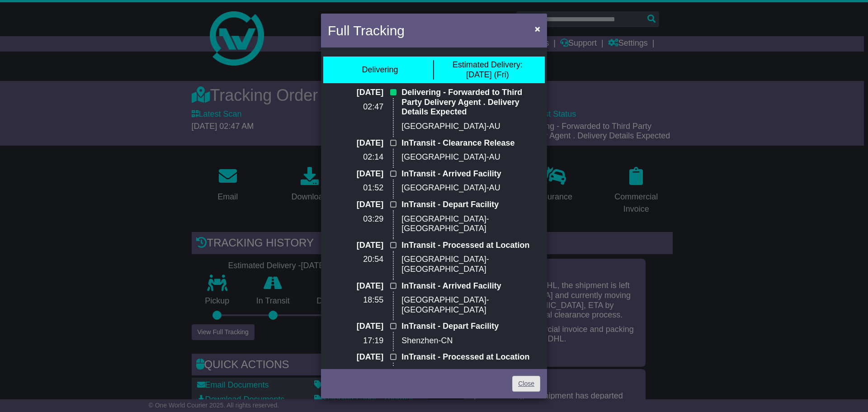 The height and width of the screenshot is (412, 868). Describe the element at coordinates (355, 157) in the screenshot. I see `p: 02:14` at that location.